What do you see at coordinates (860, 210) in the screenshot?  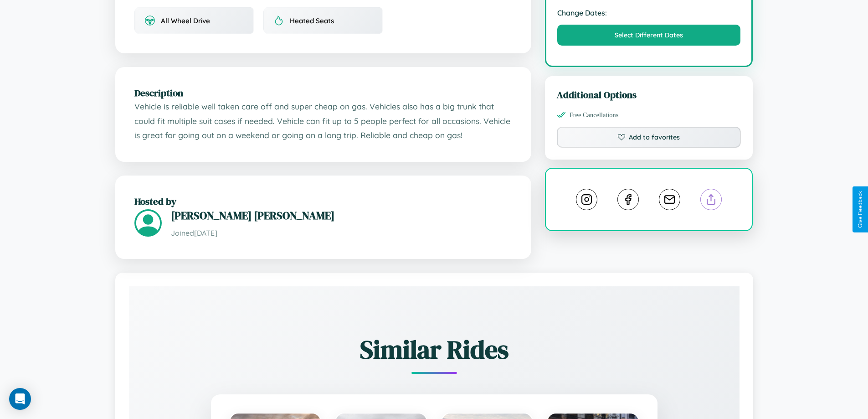 I see `div: Give Feedback` at bounding box center [860, 210].